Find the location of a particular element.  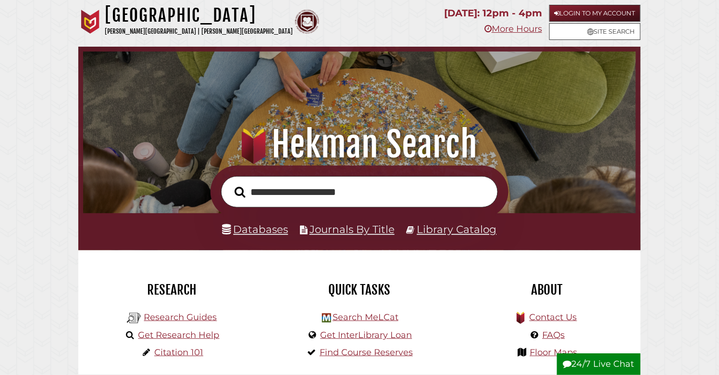

a: Citation 101 is located at coordinates (179, 352).